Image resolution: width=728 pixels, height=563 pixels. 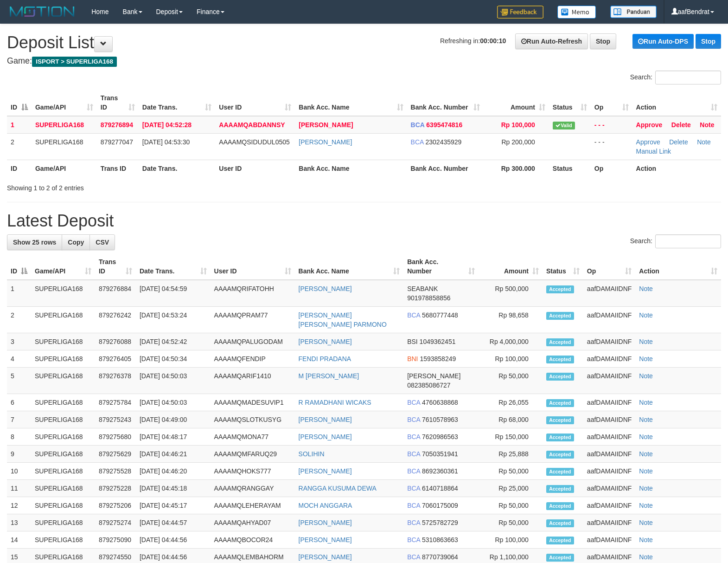 What do you see at coordinates (116, 540) in the screenshot?
I see `td: 879275090` at bounding box center [116, 540].